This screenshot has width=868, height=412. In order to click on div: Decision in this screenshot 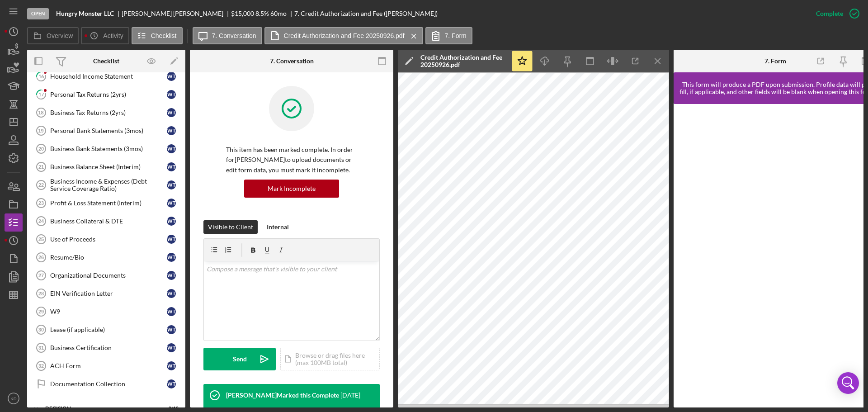, I will do `click(100, 409)`.